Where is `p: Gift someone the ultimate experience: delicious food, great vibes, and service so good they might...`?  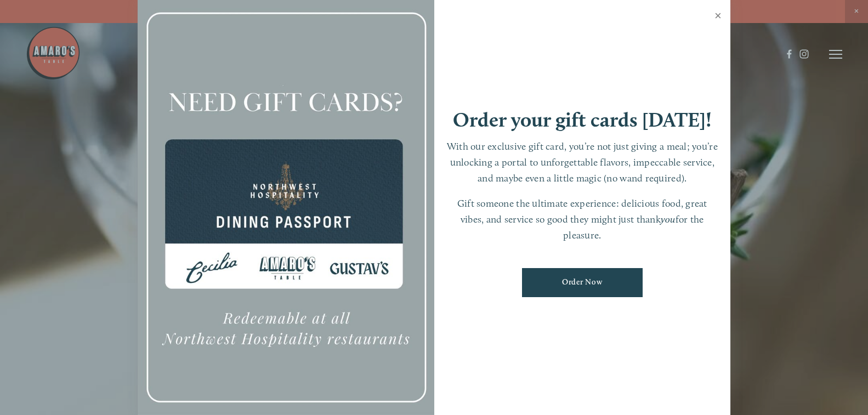 p: Gift someone the ultimate experience: delicious food, great vibes, and service so good they might... is located at coordinates (582, 220).